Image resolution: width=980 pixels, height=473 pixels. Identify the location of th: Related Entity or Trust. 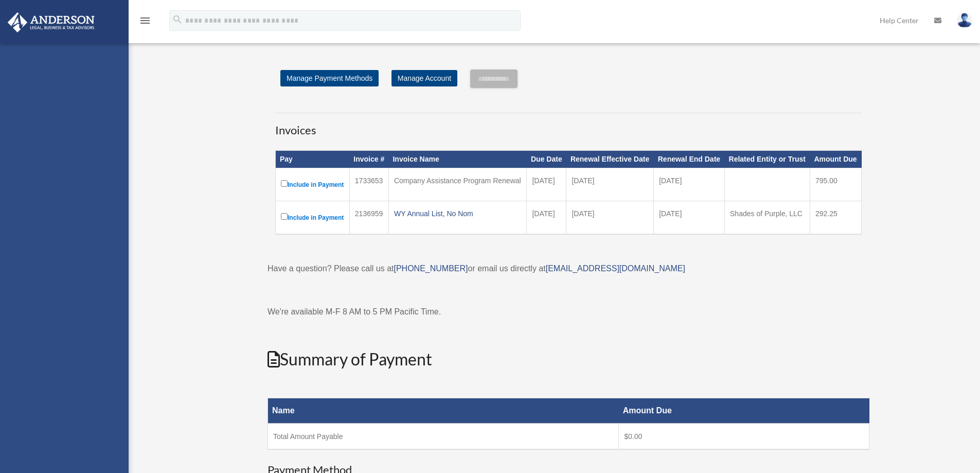
(768, 159).